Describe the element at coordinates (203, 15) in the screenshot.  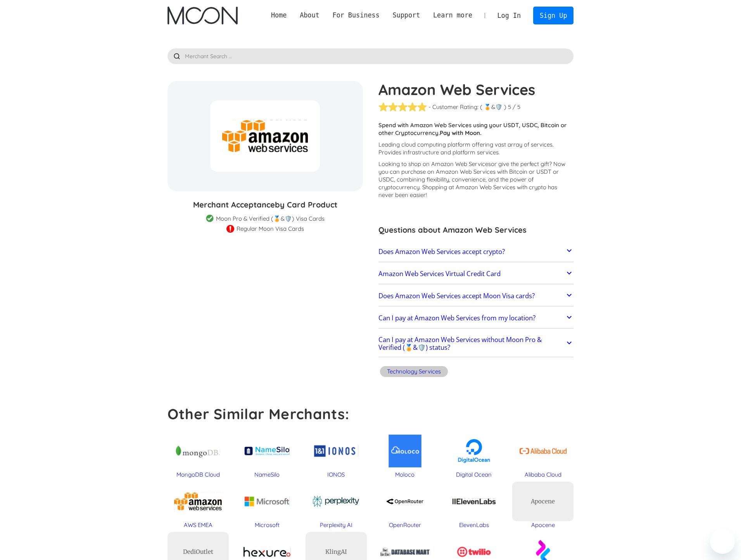
I see `img: Moon Logo` at that location.